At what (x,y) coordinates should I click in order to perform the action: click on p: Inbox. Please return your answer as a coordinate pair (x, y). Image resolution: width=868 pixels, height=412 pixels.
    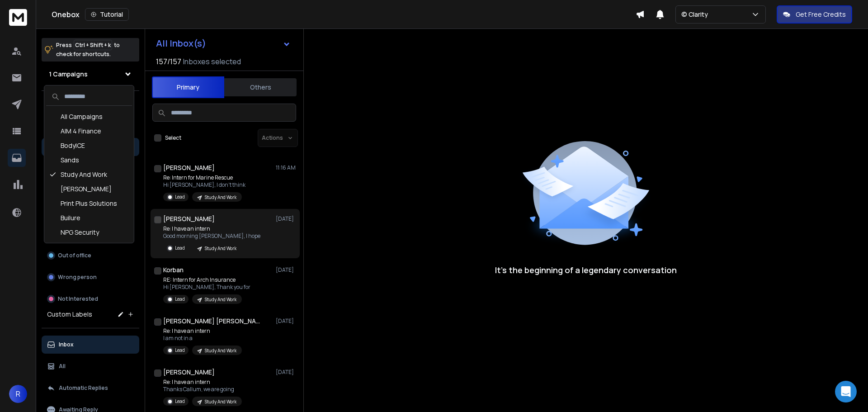
    Looking at the image, I should click on (66, 345).